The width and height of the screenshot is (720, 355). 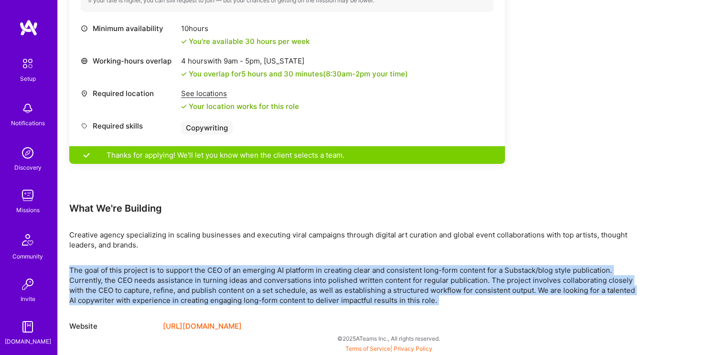 I want to click on i: icon Clock, so click(x=84, y=28).